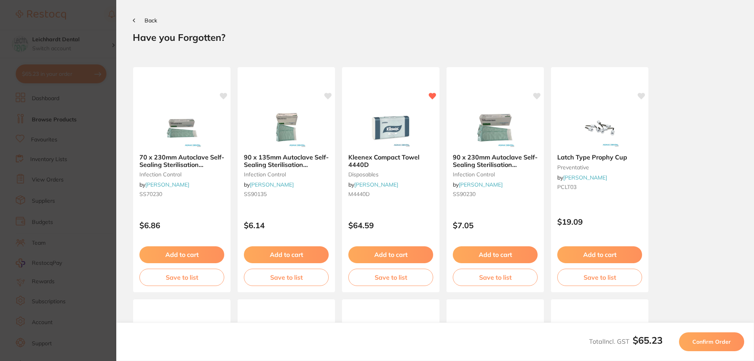 This screenshot has height=361, width=754. I want to click on p: $64.59, so click(391, 225).